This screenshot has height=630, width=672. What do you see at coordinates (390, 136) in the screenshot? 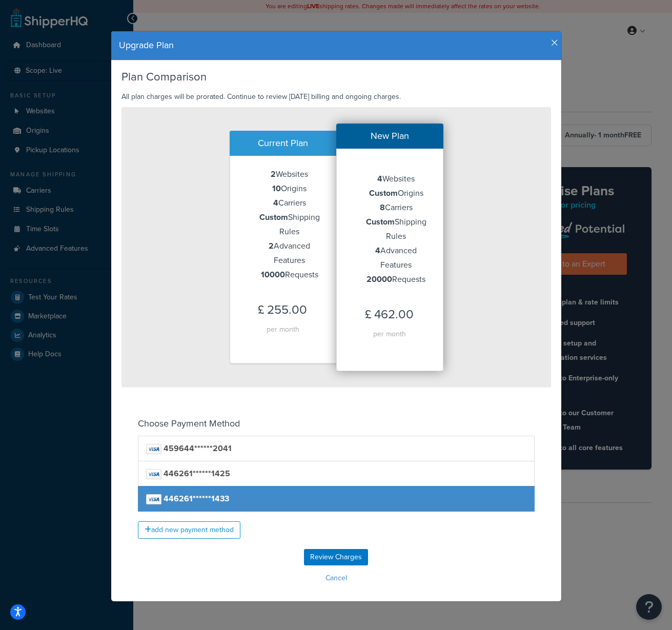
I see `h4: New Plan` at bounding box center [390, 136].